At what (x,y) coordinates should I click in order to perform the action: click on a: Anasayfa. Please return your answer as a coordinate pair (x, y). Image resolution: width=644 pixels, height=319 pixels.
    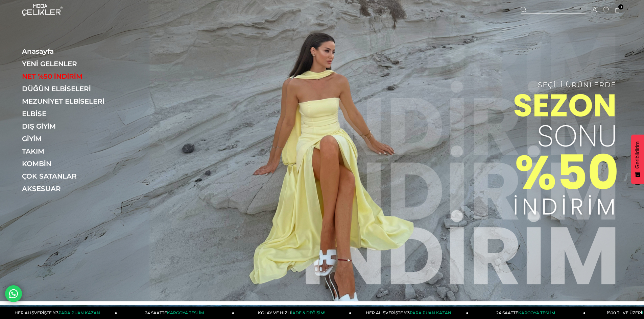
    Looking at the image, I should click on (68, 51).